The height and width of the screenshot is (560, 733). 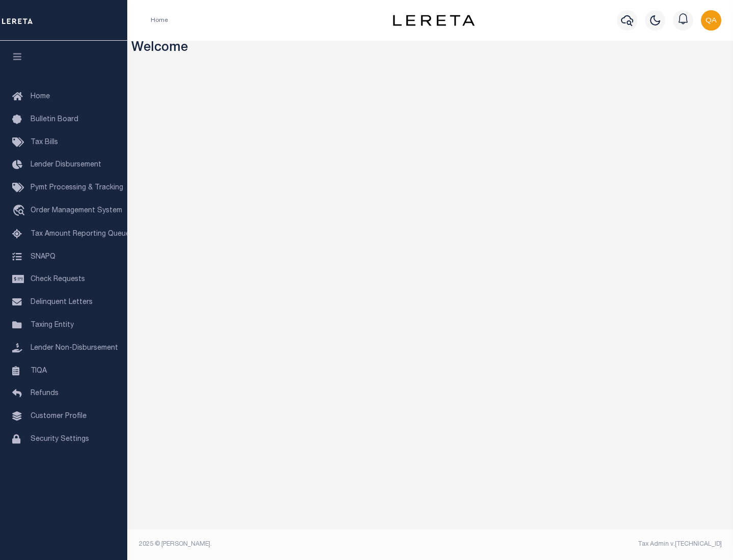 What do you see at coordinates (20, 211) in the screenshot?
I see `i: travel_explore` at bounding box center [20, 211].